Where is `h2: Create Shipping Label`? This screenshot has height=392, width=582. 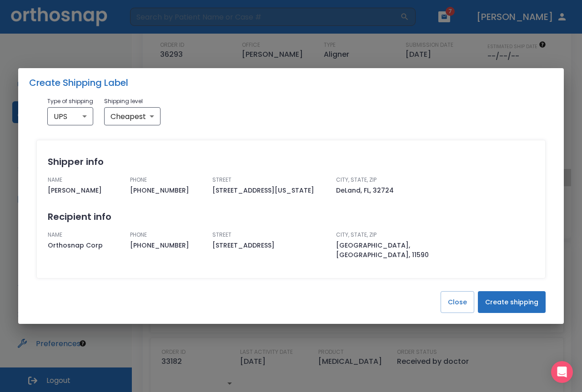 h2: Create Shipping Label is located at coordinates (291, 83).